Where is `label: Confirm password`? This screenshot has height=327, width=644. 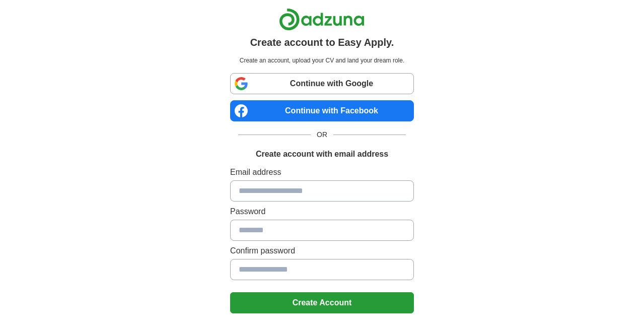 label: Confirm password is located at coordinates (321, 251).